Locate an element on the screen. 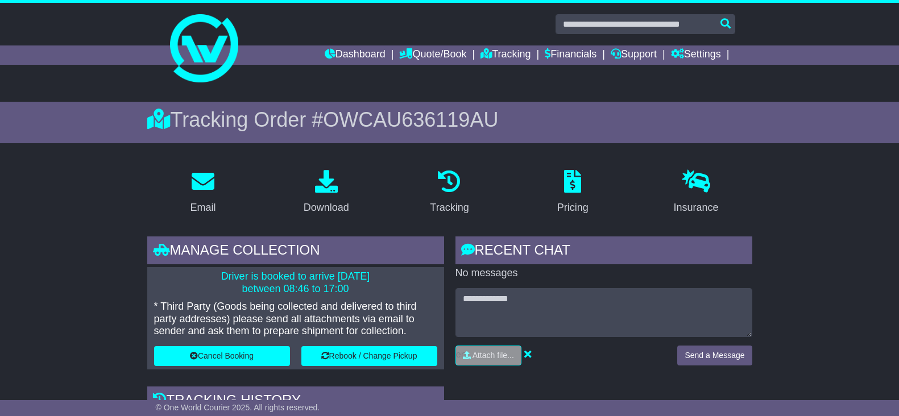  a: Insurance is located at coordinates (696, 193).